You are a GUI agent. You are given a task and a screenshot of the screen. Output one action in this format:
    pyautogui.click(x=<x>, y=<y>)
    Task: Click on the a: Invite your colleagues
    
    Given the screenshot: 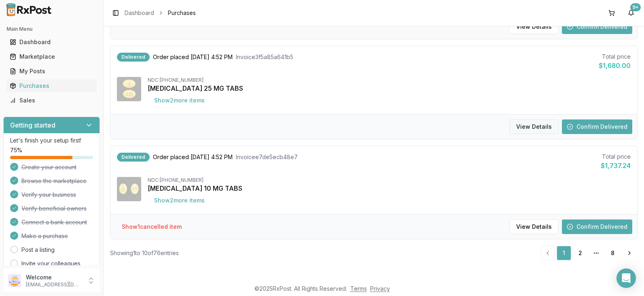 What is the action you would take?
    pyautogui.click(x=51, y=263)
    